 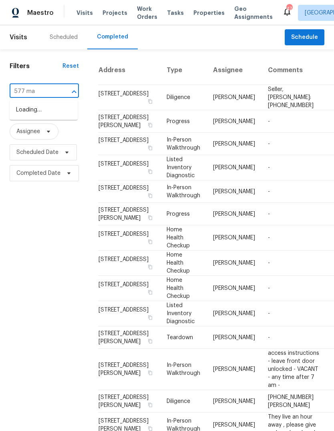 I want to click on input: Search for an address..., so click(x=33, y=91).